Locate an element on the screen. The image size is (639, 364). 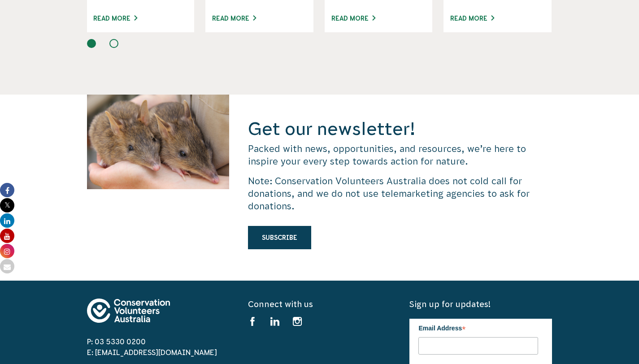
h5: Connect with us is located at coordinates (319, 304).